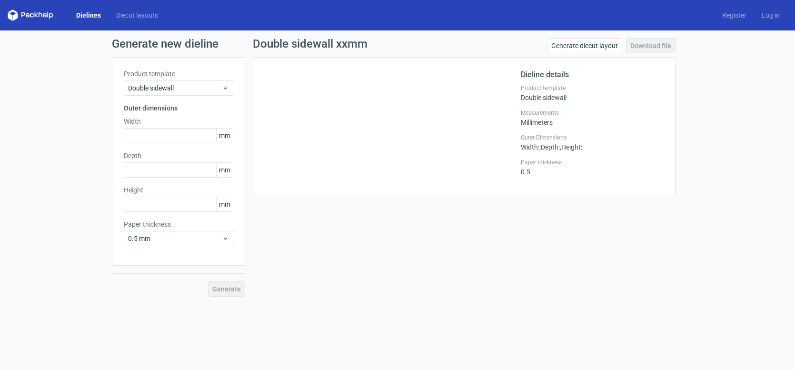  I want to click on label: Outer Dimensions, so click(593, 138).